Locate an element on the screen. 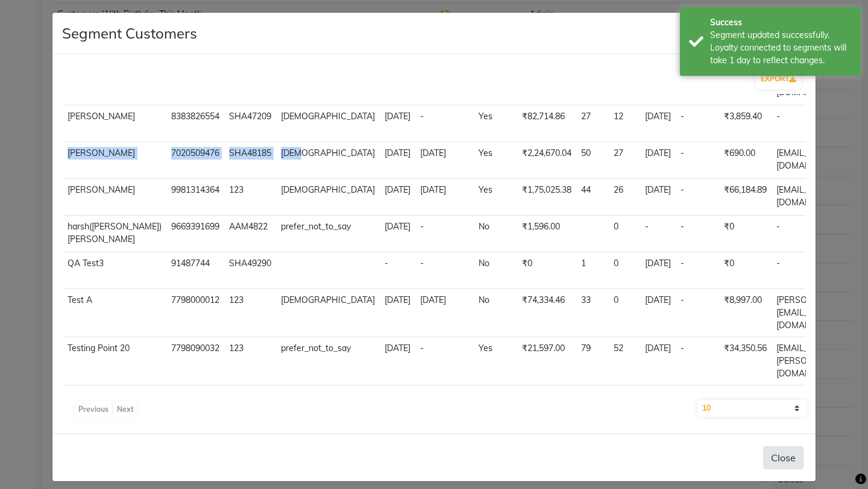  td: 7798000012 is located at coordinates (195, 313).